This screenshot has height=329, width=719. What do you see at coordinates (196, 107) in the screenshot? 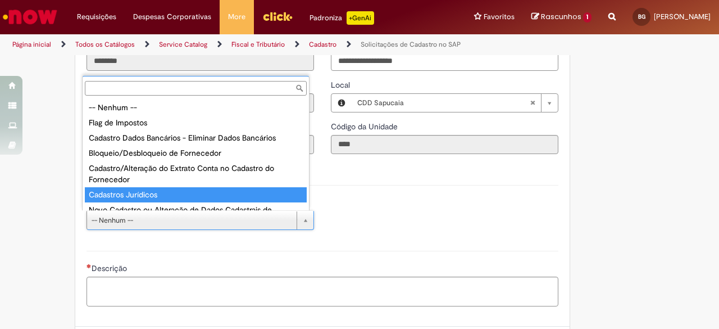
I see `div: -- Nenhum --` at bounding box center [196, 107].